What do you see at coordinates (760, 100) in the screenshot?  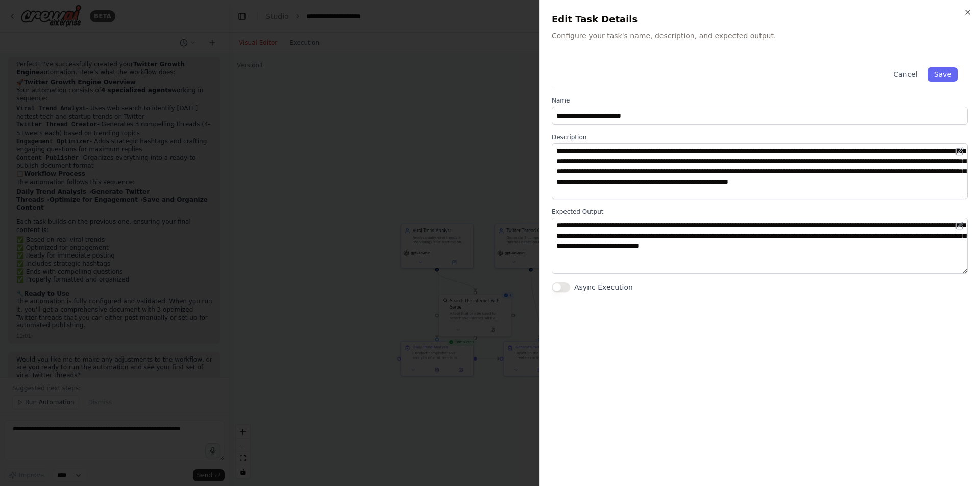 I see `label: Name` at bounding box center [760, 100].